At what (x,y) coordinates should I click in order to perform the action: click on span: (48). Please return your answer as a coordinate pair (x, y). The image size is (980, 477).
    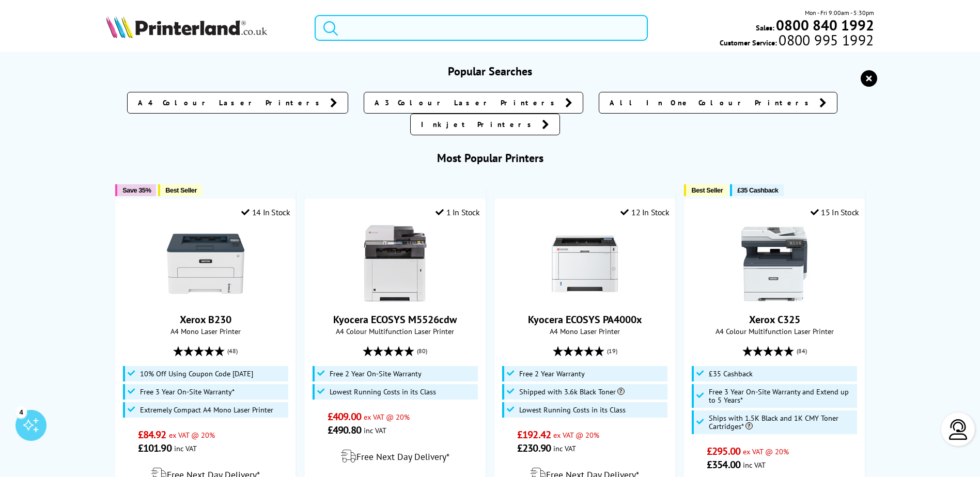
    Looking at the image, I should click on (232, 351).